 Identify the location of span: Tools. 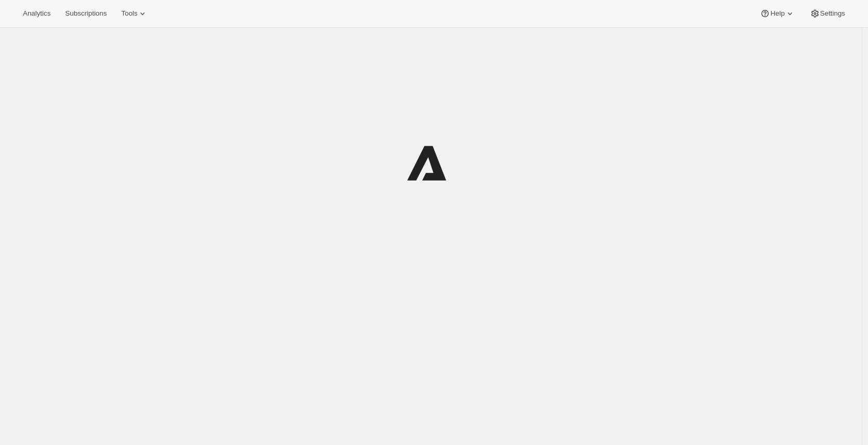
(129, 14).